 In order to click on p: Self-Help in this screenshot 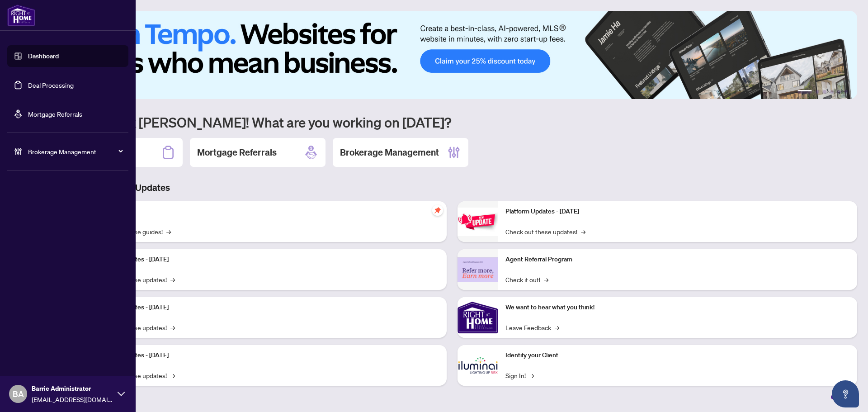, I will do `click(268, 211)`.